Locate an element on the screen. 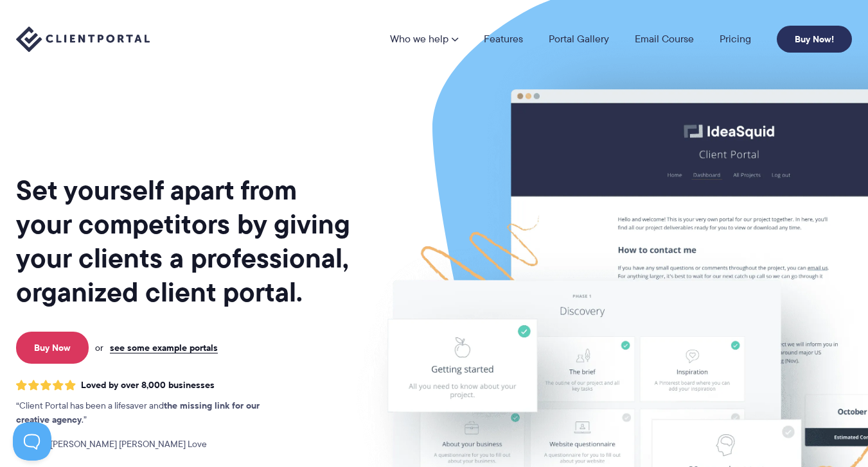 Image resolution: width=868 pixels, height=467 pixels. a: Who we help is located at coordinates (423, 39).